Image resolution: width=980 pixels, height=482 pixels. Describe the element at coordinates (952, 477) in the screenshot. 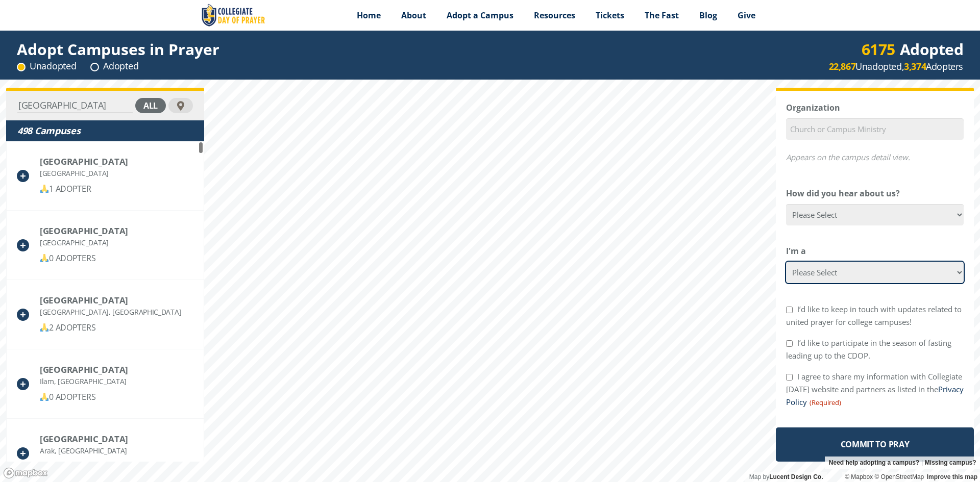

I see `a: Improve this map` at that location.